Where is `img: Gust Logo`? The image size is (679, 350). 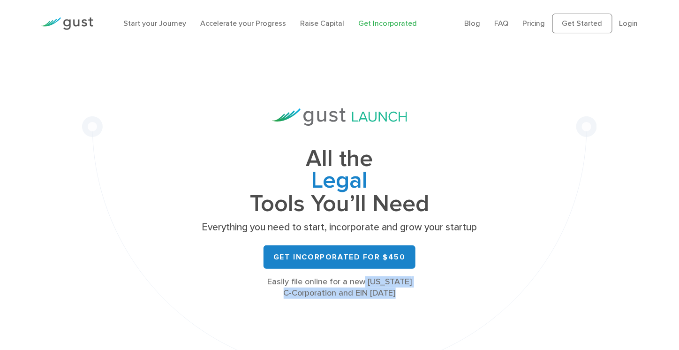
img: Gust Logo is located at coordinates (67, 23).